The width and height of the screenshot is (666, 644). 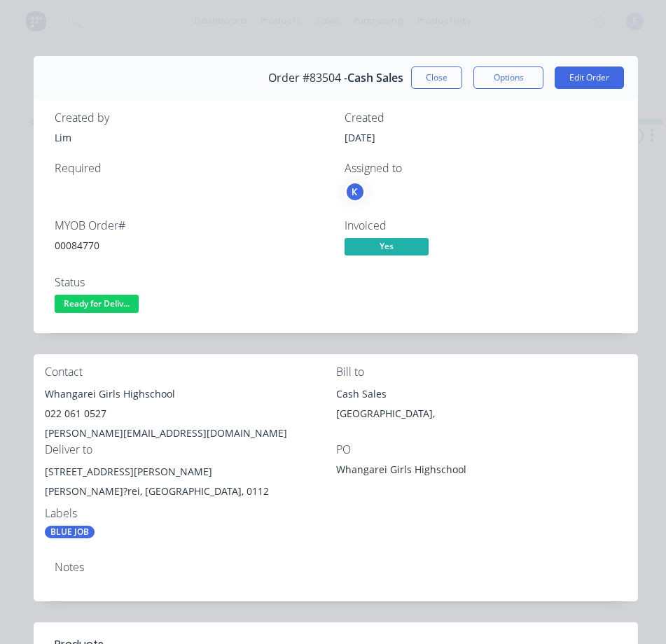 I want to click on div: Deliver to, so click(x=191, y=450).